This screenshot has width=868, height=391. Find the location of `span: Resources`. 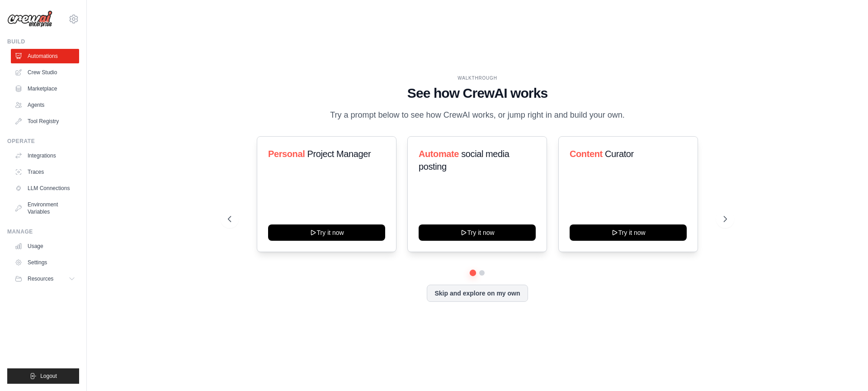

span: Resources is located at coordinates (40, 279).